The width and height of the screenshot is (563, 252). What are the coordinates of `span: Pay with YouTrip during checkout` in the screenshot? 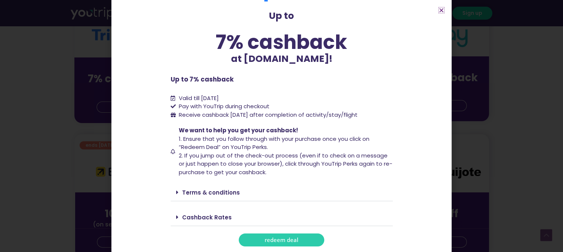 It's located at (223, 106).